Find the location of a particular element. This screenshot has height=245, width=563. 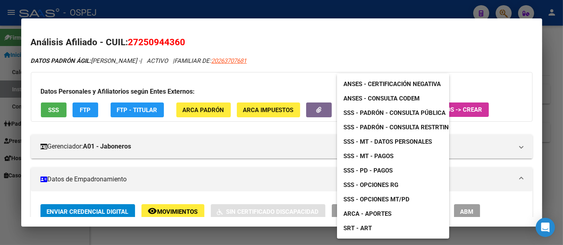

a: SSS - Opciones RG is located at coordinates (371, 185).